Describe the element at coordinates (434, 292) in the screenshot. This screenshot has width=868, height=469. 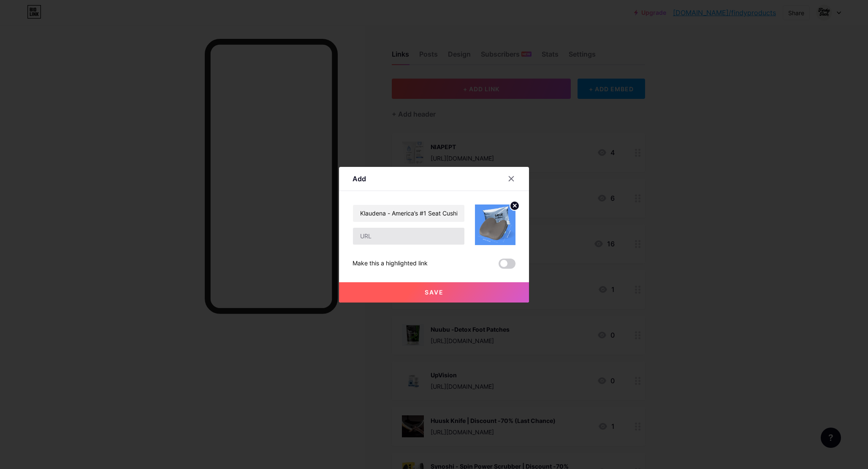
I see `span: Save` at that location.